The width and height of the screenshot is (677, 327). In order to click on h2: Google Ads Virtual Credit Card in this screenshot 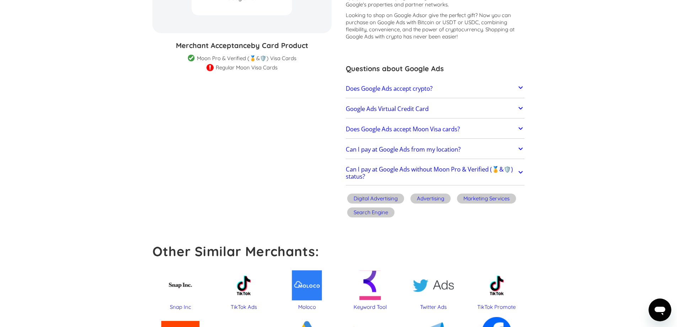, I will do `click(387, 109)`.